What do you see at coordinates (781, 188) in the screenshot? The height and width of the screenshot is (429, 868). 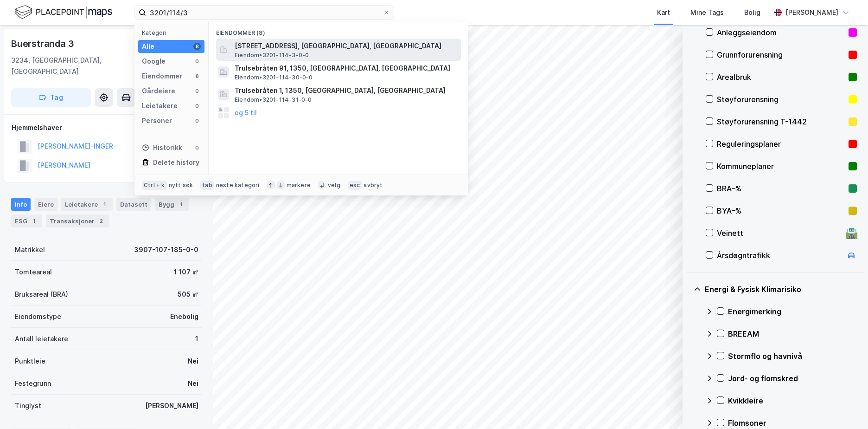 I see `div: BRA–%` at bounding box center [781, 188].